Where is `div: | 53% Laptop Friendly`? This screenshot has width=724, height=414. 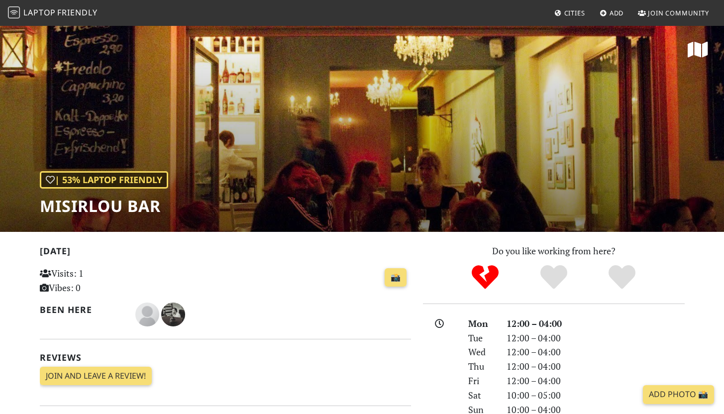 div: | 53% Laptop Friendly is located at coordinates (104, 180).